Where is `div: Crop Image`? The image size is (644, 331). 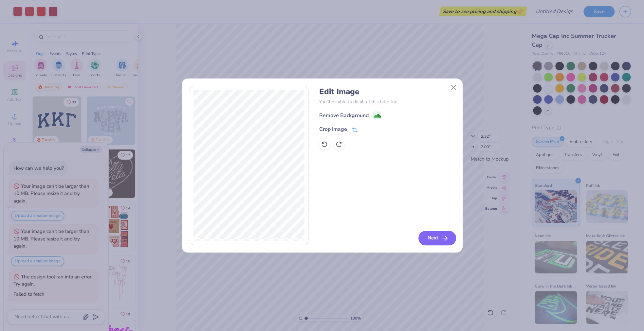
div: Crop Image is located at coordinates (333, 129).